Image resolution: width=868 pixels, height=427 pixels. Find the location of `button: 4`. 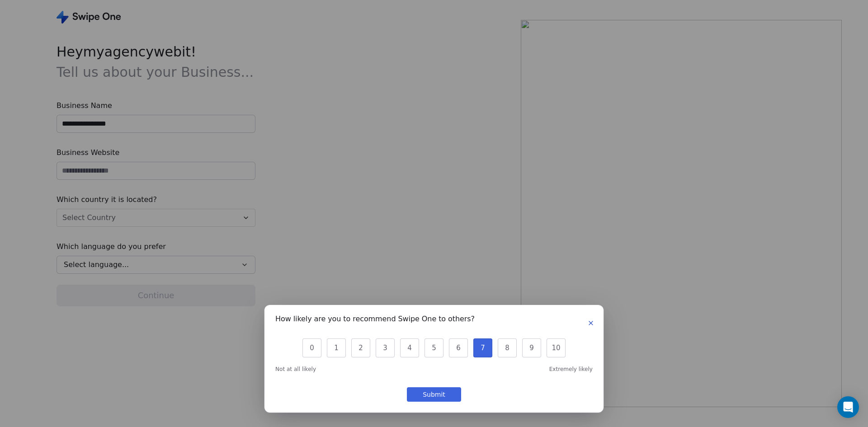

button: 4 is located at coordinates (410, 348).